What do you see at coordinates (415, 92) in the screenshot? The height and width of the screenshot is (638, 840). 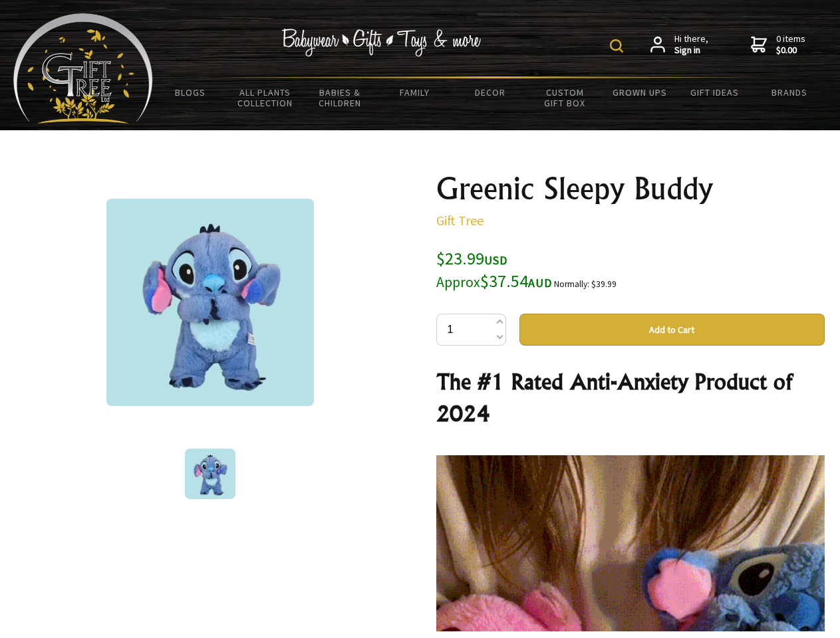 I see `a: Family` at bounding box center [415, 92].